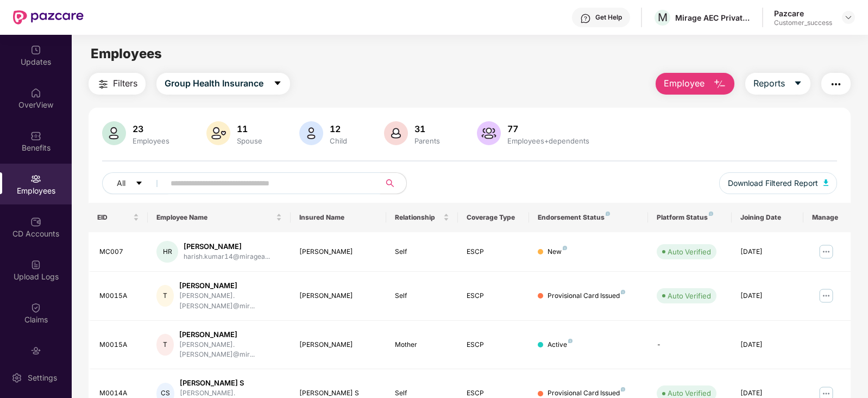 This screenshot has height=398, width=868. I want to click on button: Download Filtered Report, so click(779, 183).